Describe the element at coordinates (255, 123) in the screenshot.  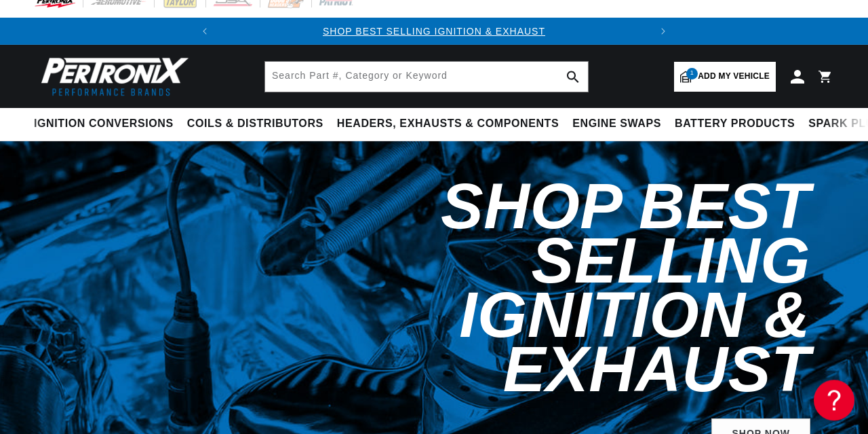
I see `summary: Coils & Distributors` at that location.